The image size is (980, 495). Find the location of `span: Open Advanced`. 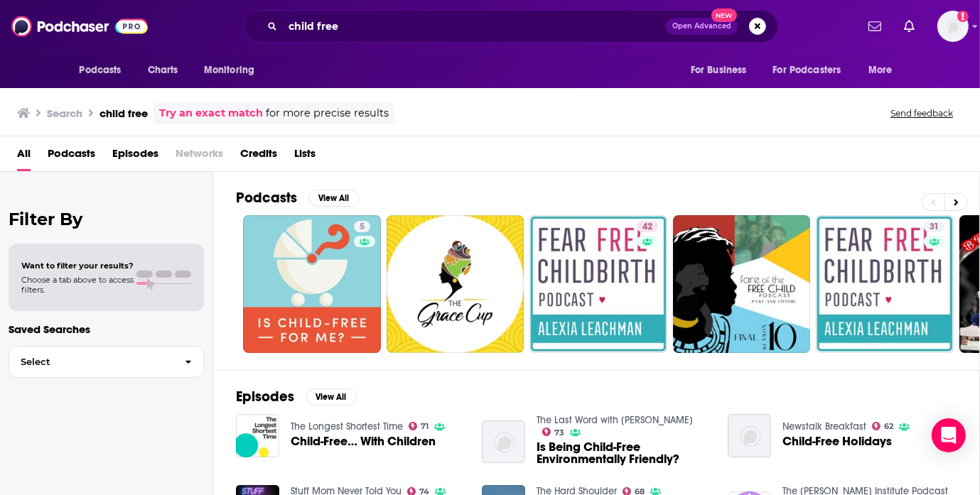

span: Open Advanced is located at coordinates (702, 27).